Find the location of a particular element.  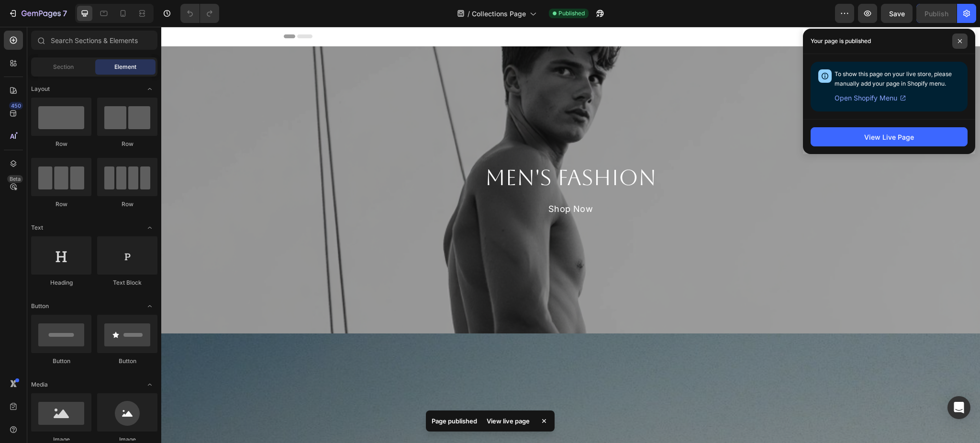

span: Text is located at coordinates (37, 227).